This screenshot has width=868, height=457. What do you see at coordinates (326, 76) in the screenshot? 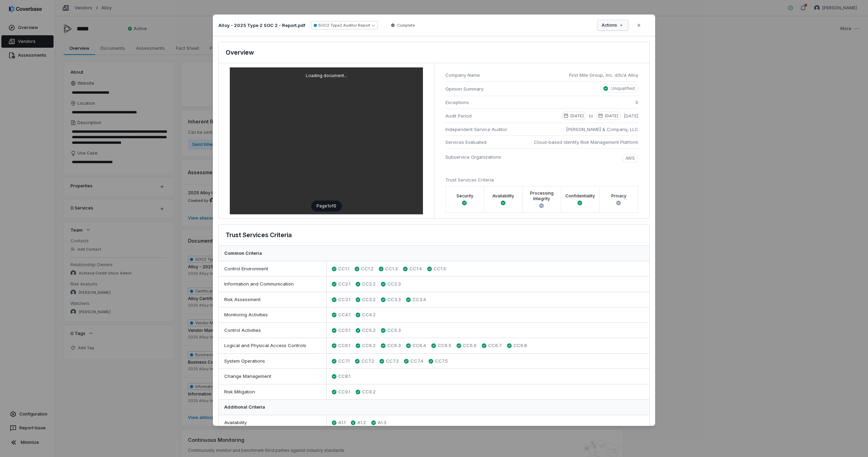
I see `div: Loading document...` at bounding box center [326, 76].